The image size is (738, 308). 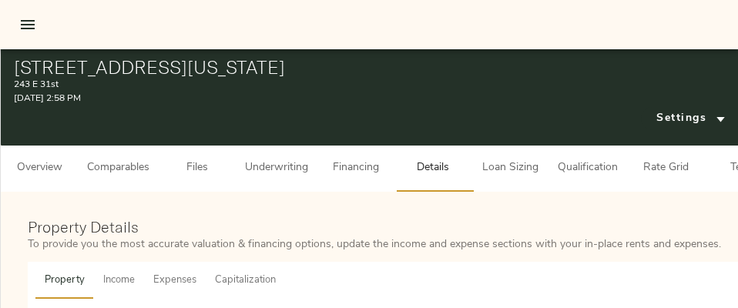 I want to click on span: Income, so click(x=119, y=280).